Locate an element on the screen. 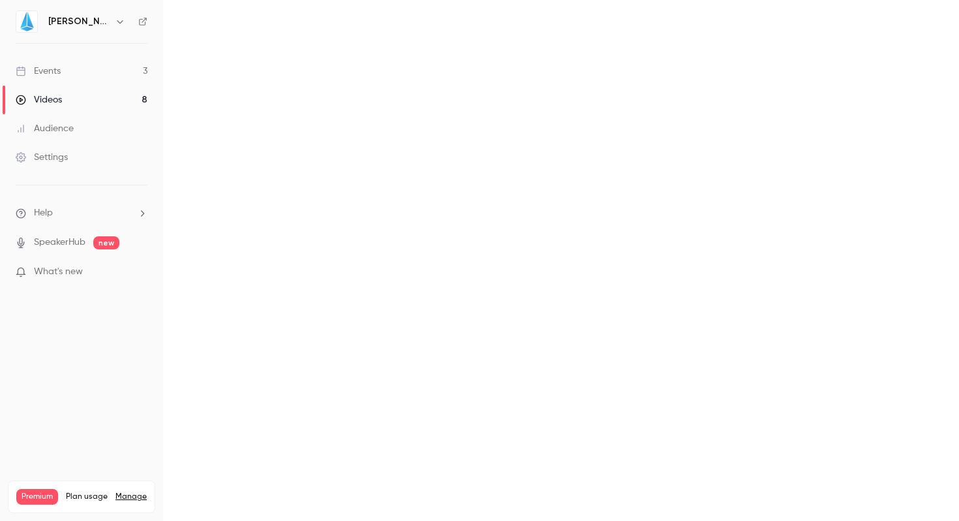 Image resolution: width=959 pixels, height=521 pixels. a: SpeakerHub is located at coordinates (59, 242).